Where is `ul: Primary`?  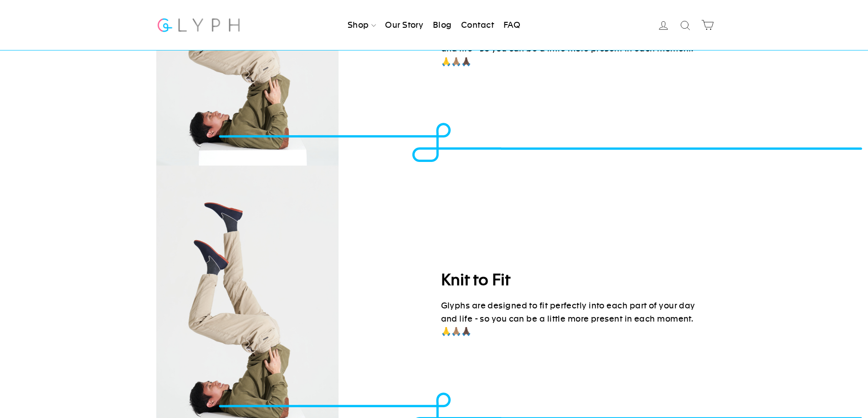
ul: Primary is located at coordinates (434, 25).